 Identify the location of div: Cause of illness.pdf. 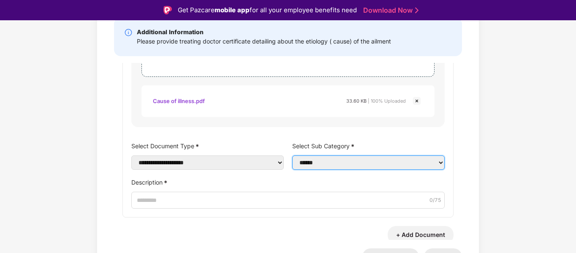
(179, 101).